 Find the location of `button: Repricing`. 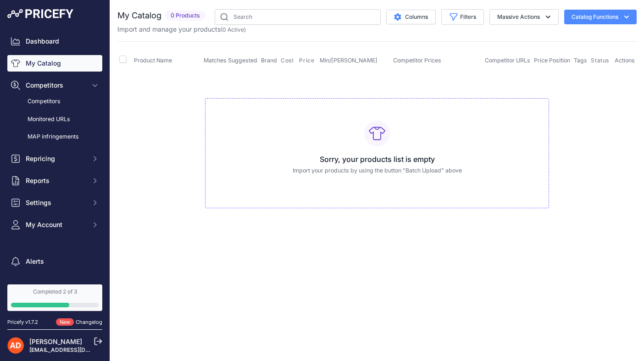

button: Repricing is located at coordinates (55, 159).